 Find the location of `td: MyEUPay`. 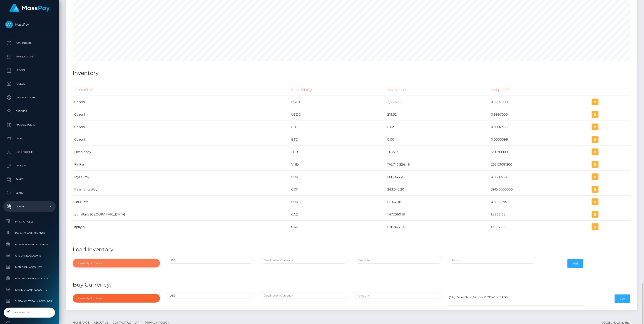

td: MyEUPay is located at coordinates (181, 177).